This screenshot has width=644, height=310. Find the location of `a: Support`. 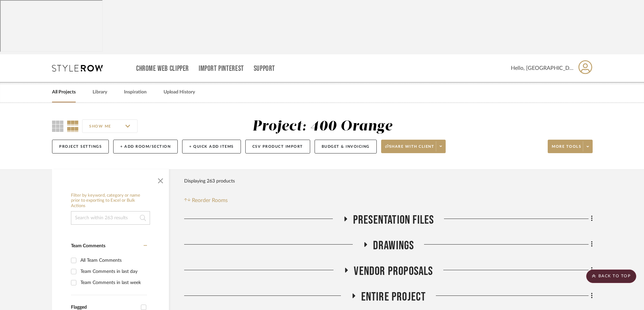

a: Support is located at coordinates (264, 69).